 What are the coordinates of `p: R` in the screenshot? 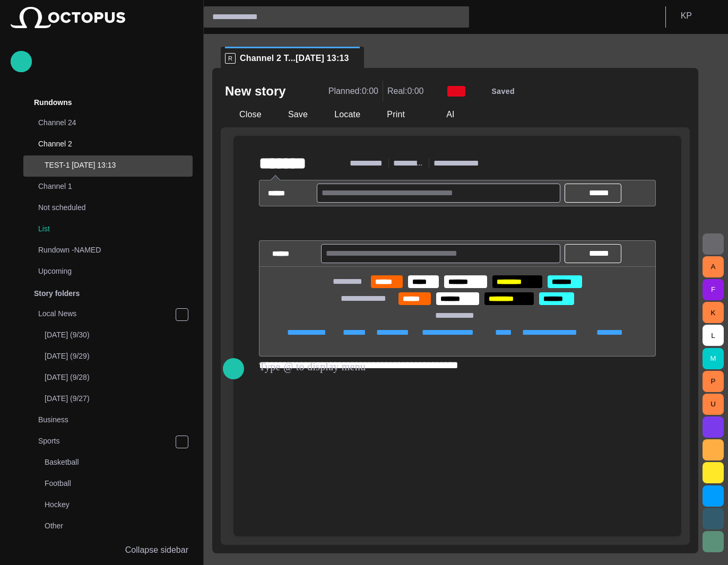 It's located at (230, 58).